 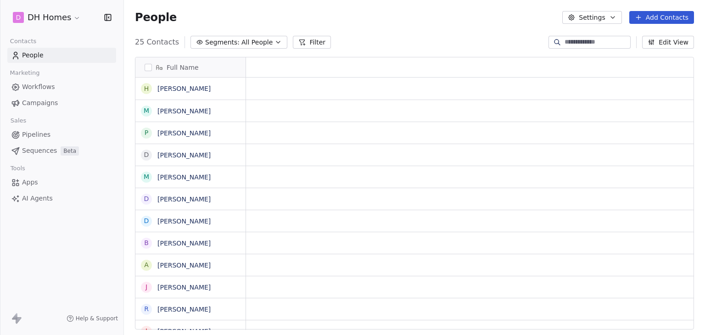 I want to click on a: Apps, so click(x=61, y=182).